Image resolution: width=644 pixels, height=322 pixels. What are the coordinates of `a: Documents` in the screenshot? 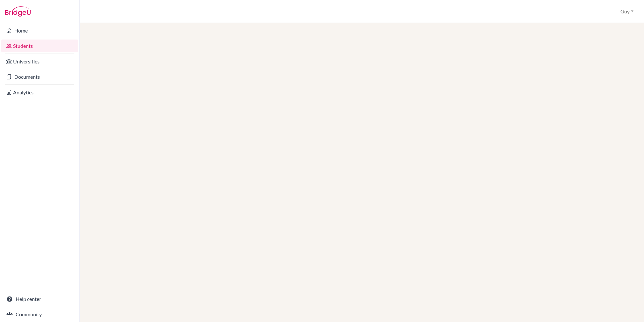 It's located at (40, 77).